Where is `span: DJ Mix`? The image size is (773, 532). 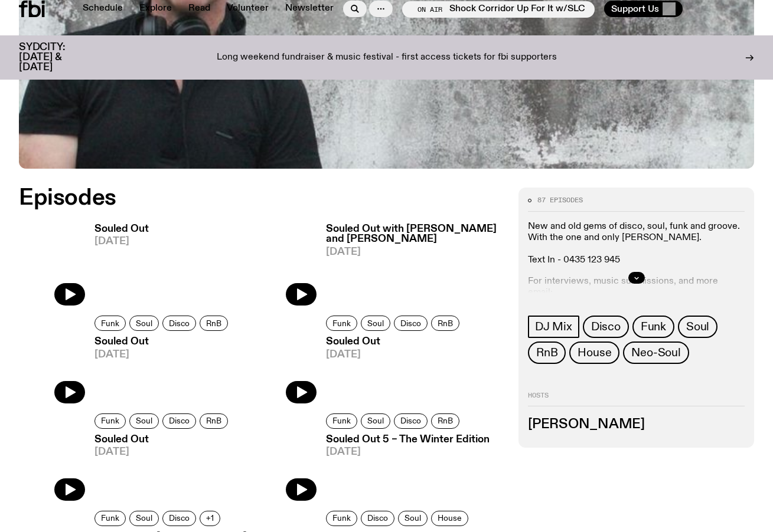 span: DJ Mix is located at coordinates (553, 327).